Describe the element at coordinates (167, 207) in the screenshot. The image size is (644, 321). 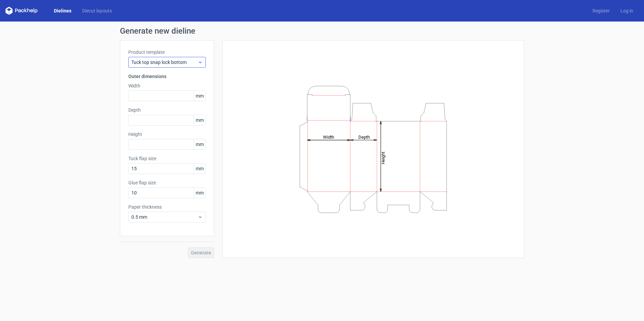
I see `label: Paper thickness` at that location.